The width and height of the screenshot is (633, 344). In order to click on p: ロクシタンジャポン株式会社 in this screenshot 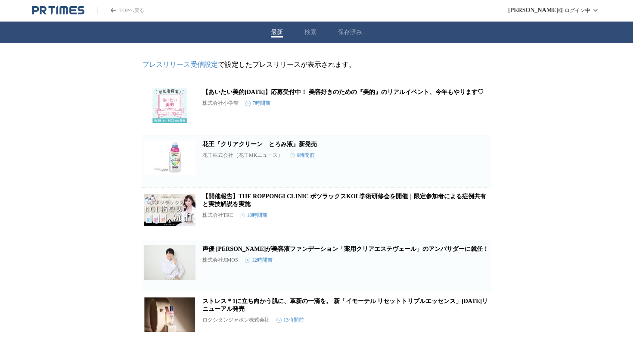, I will do `click(236, 320)`.